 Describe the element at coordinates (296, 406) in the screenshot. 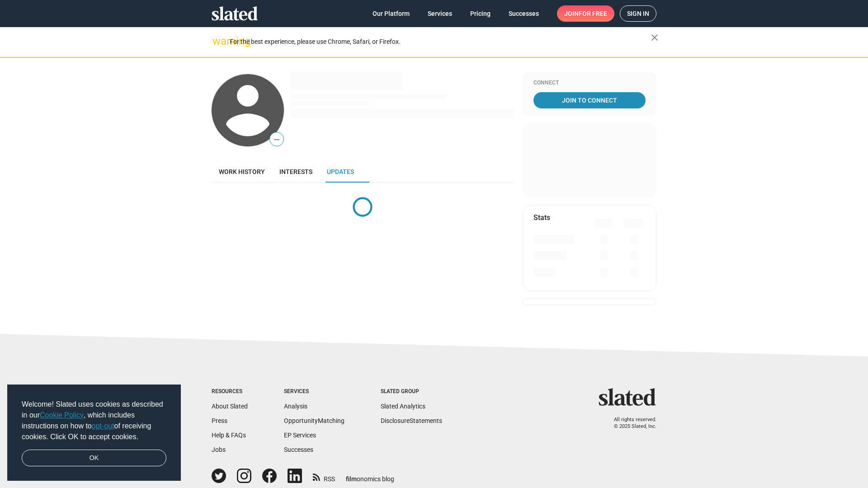

I see `a: Analysis` at that location.